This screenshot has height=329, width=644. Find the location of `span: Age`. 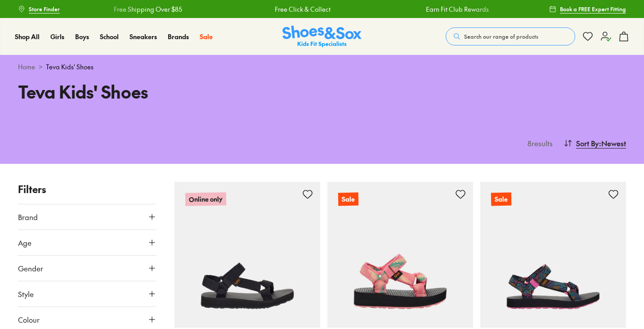

span: Age is located at coordinates (25, 243).